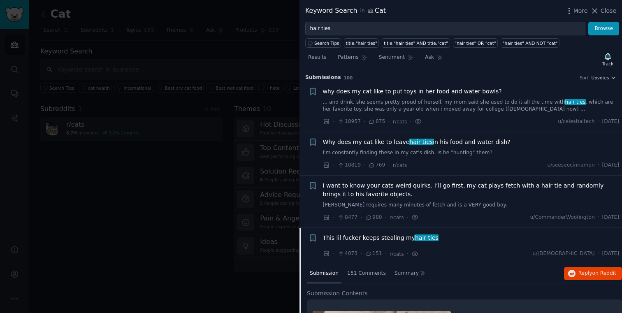  What do you see at coordinates (347, 254) in the screenshot?
I see `span: 4073` at bounding box center [347, 254].